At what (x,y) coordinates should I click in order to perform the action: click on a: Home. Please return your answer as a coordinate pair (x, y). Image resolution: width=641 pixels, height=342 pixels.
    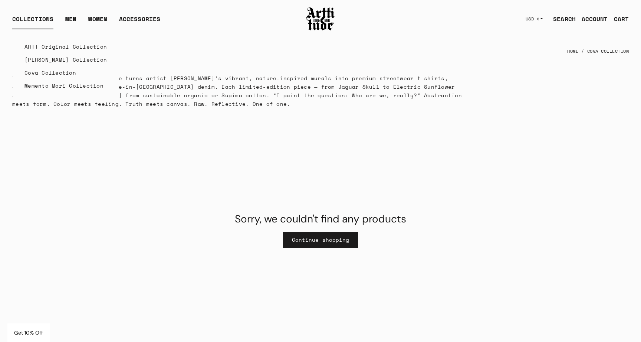
    Looking at the image, I should click on (573, 51).